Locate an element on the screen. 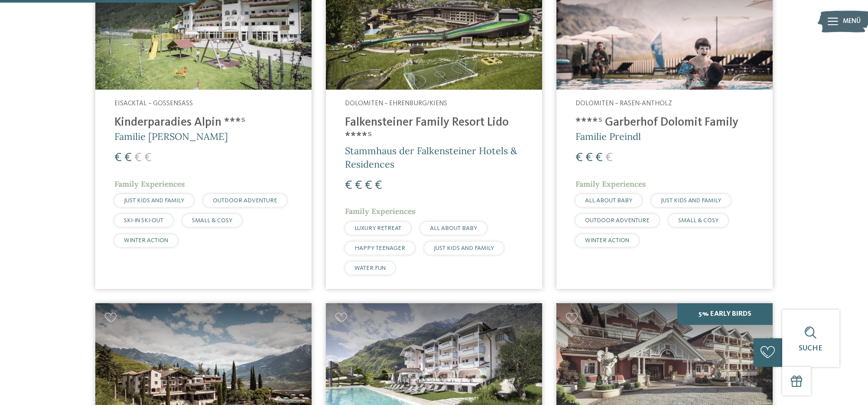 The width and height of the screenshot is (868, 405). span: Familie Preindl is located at coordinates (607, 136).